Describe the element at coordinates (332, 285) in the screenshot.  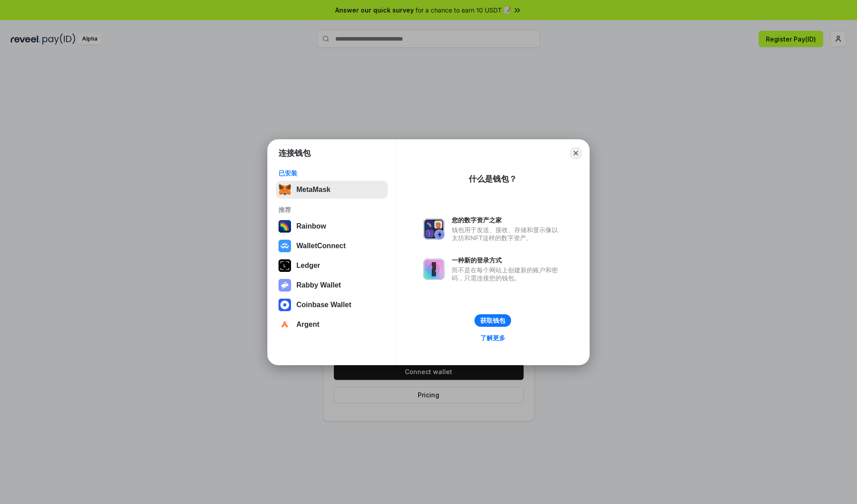
I see `button: Rabby Wallet` at that location.